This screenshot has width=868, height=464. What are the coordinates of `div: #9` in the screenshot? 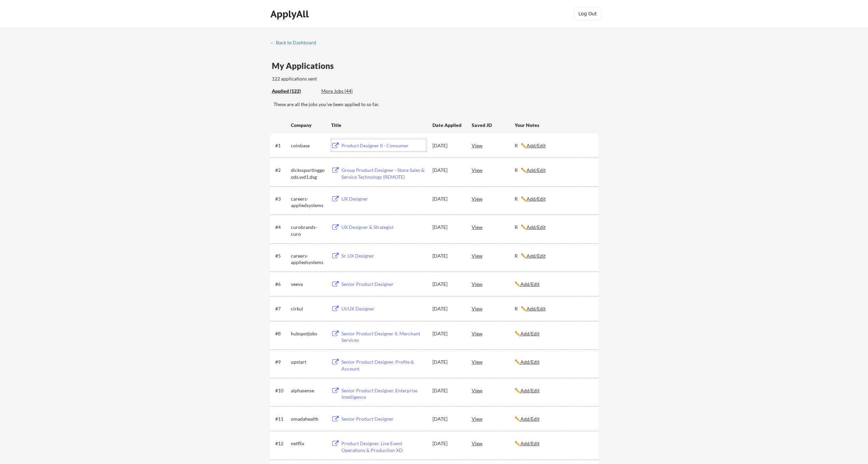 It's located at (282, 362).